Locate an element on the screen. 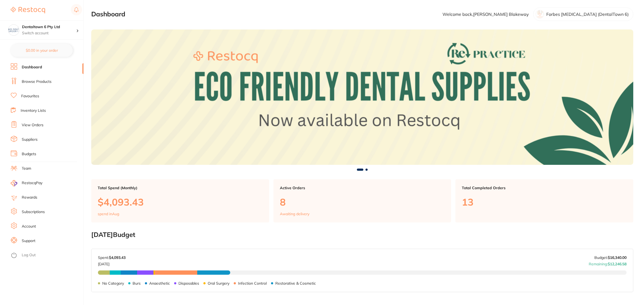 The image size is (644, 305). p: Disposables is located at coordinates (189, 284).